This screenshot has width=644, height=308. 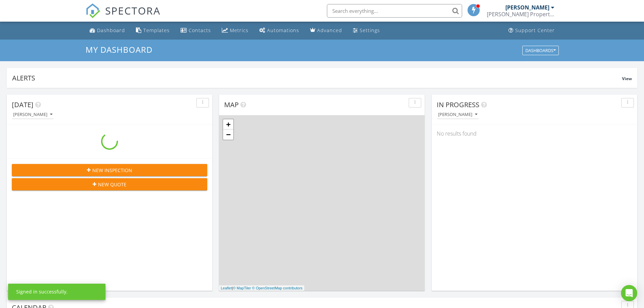 I want to click on a: Contacts, so click(x=196, y=30).